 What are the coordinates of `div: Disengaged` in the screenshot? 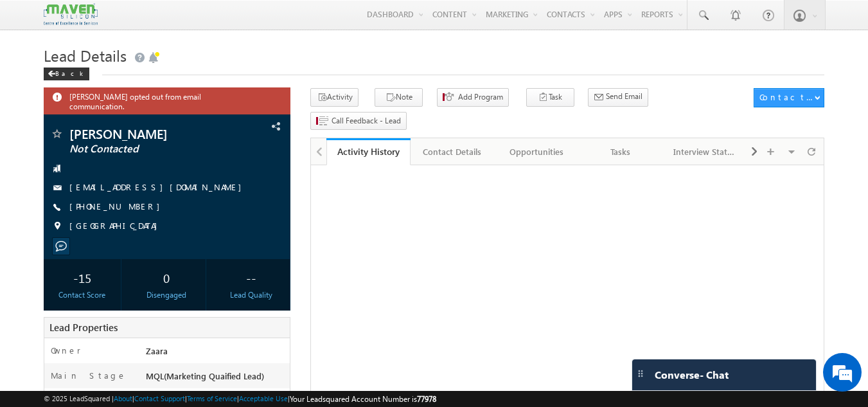 It's located at (167, 295).